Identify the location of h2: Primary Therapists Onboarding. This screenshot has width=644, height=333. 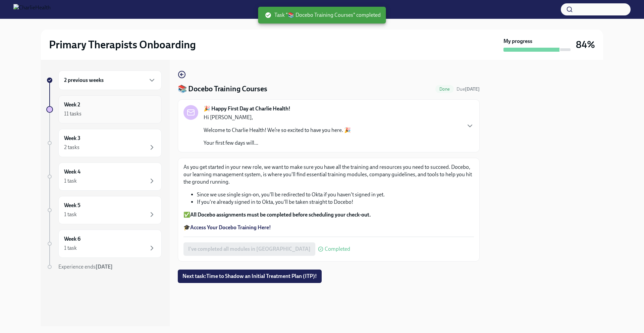
(123, 45).